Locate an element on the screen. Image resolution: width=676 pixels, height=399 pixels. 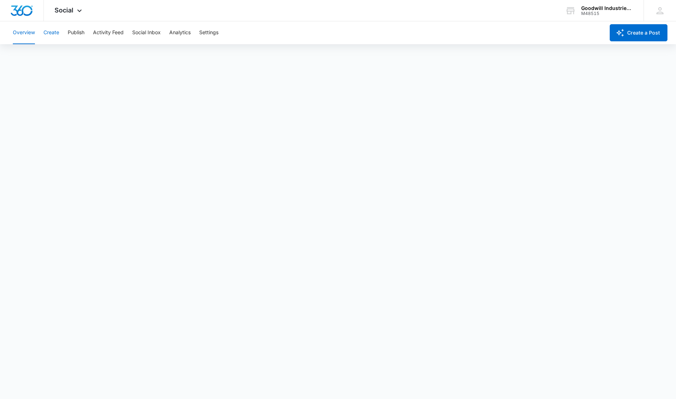
button: Create a Post is located at coordinates (639, 33).